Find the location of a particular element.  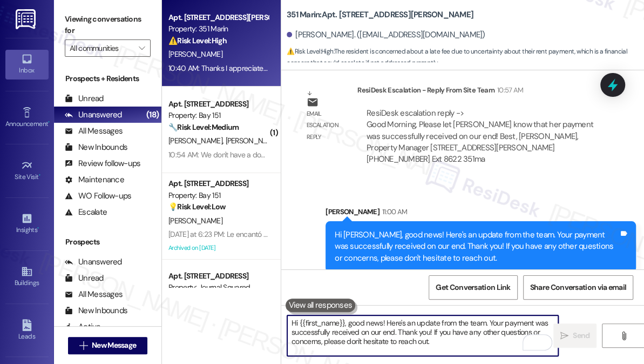

div: WO Follow-ups is located at coordinates (98, 196).